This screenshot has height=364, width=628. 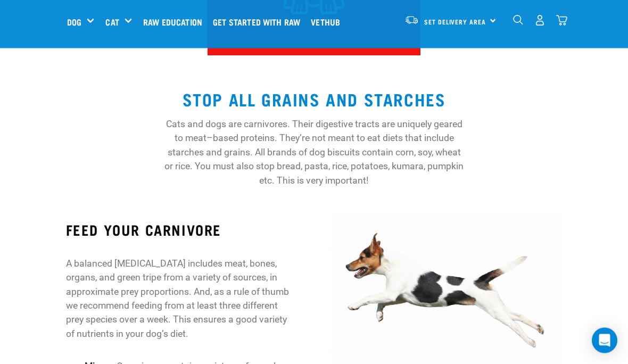 What do you see at coordinates (181, 230) in the screenshot?
I see `h3: FEED YOUR CARNIVORE` at bounding box center [181, 230].